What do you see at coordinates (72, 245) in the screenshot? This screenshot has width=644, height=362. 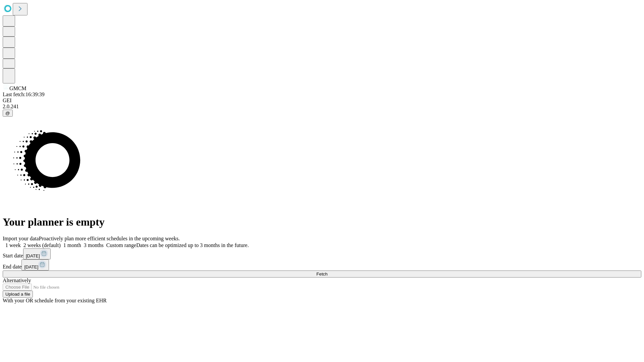 I see `span: 1 month` at bounding box center [72, 245].